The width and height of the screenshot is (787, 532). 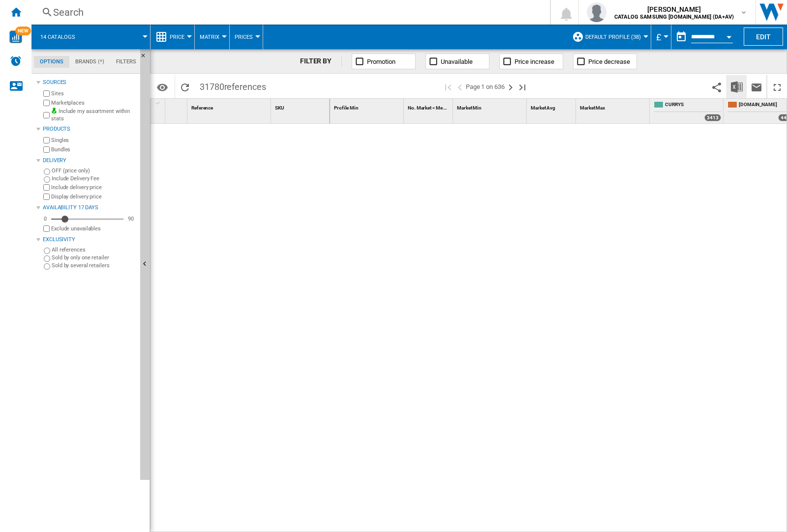 What do you see at coordinates (94, 266) in the screenshot?
I see `label: Sold by several retailers` at bounding box center [94, 266].